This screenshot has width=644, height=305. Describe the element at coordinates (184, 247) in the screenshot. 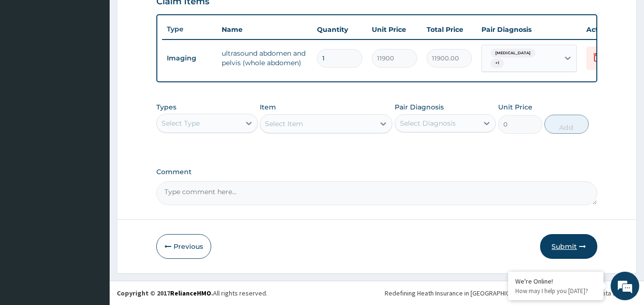

I see `button: Previous` at that location.